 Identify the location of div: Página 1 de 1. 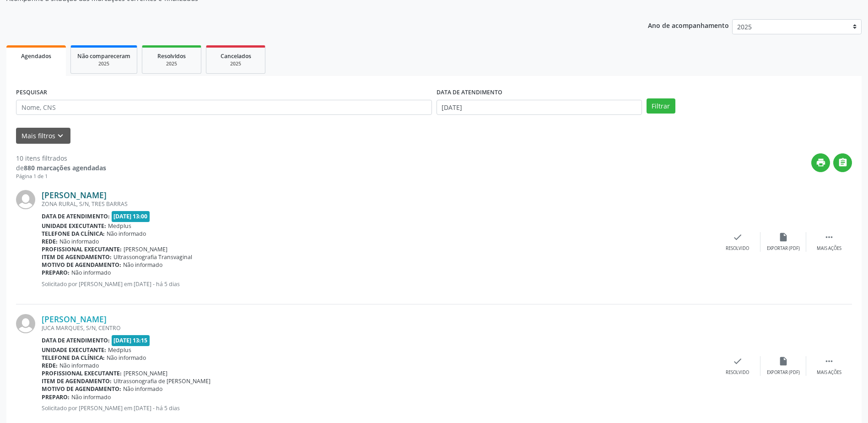
(61, 176).